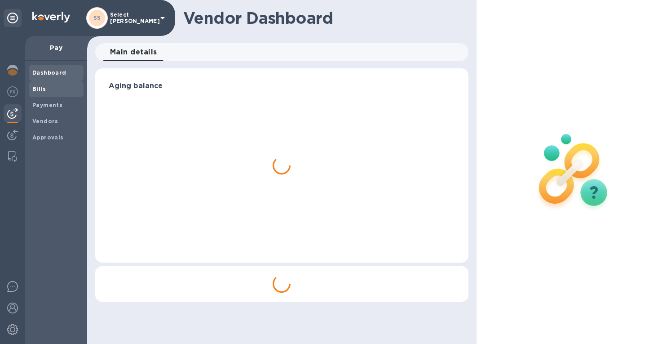  What do you see at coordinates (47, 105) in the screenshot?
I see `b: Payments` at bounding box center [47, 105].